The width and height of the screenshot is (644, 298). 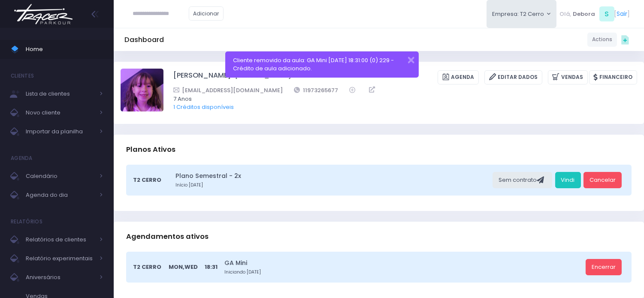 What do you see at coordinates (60, 176) in the screenshot?
I see `span: Calendário` at bounding box center [60, 176].